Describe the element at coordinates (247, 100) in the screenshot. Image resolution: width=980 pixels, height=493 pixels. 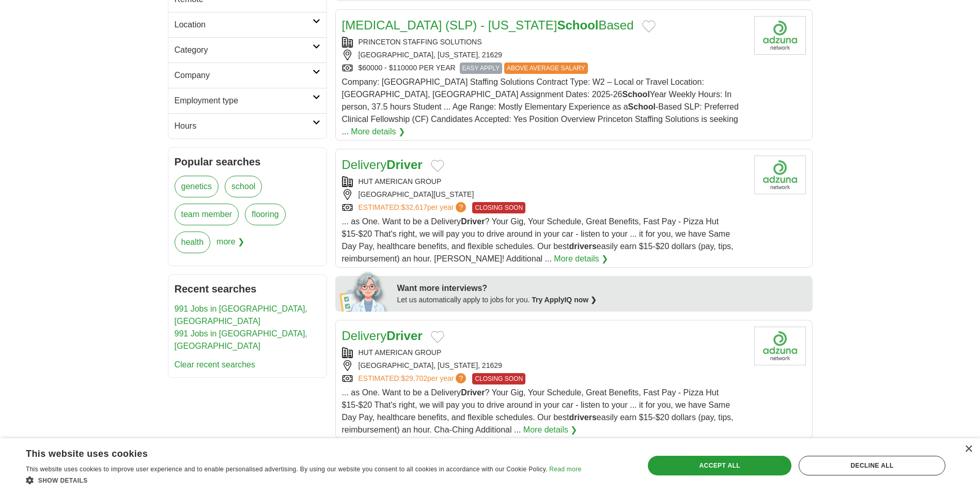
I see `a: Employment type` at that location.